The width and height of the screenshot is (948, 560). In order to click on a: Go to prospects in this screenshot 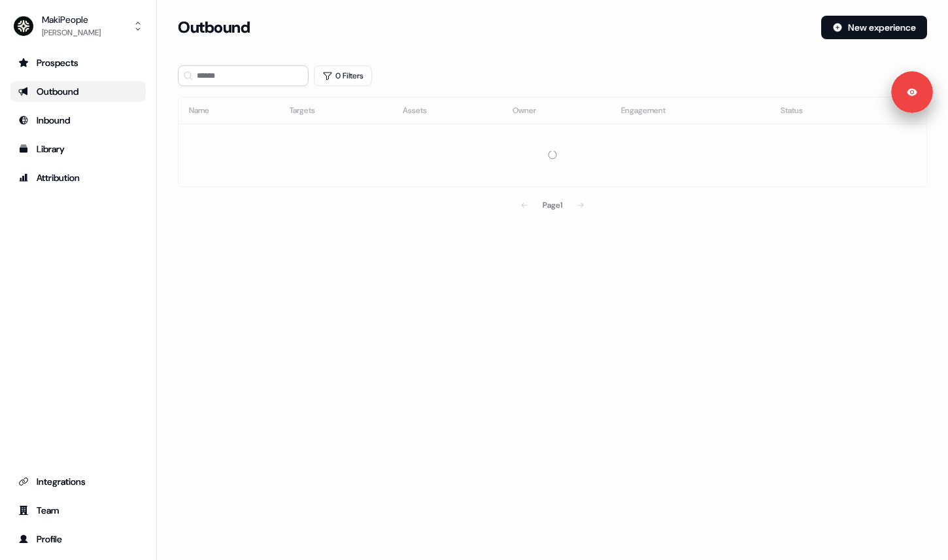, I will do `click(78, 63)`.